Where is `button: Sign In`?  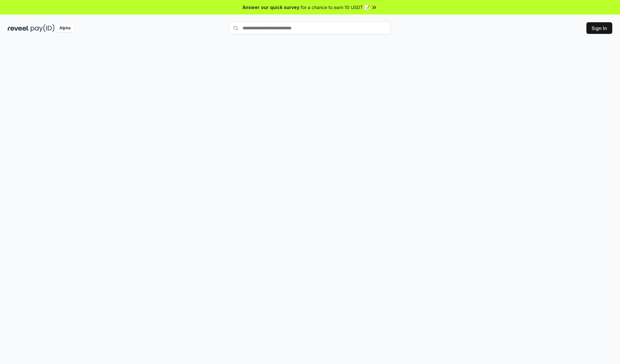
button: Sign In is located at coordinates (599, 28).